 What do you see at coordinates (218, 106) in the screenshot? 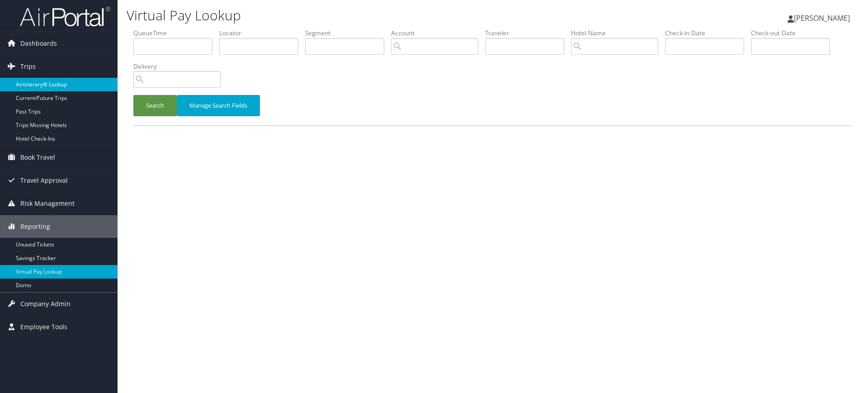
I see `button: Manage Search Fields` at bounding box center [218, 106].